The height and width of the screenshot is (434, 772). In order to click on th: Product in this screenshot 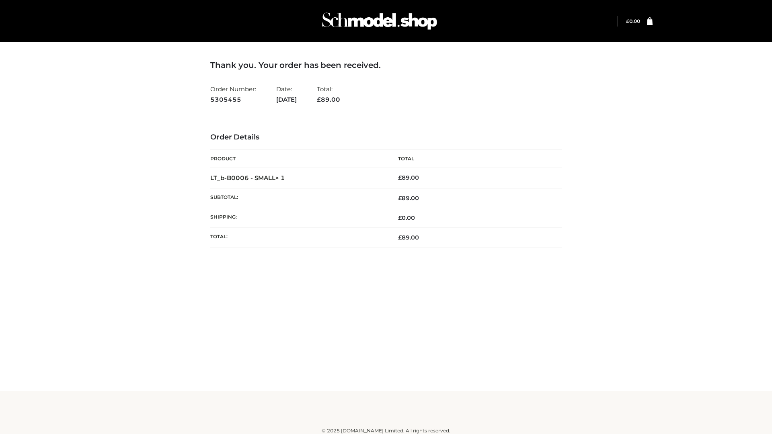, I will do `click(298, 159)`.